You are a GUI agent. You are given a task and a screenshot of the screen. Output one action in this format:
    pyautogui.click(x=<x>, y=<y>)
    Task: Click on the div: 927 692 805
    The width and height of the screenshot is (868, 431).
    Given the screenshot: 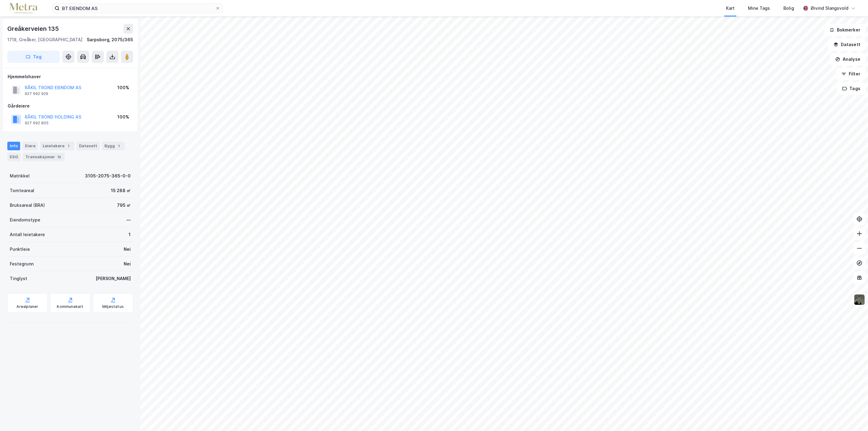 What is the action you would take?
    pyautogui.click(x=37, y=123)
    